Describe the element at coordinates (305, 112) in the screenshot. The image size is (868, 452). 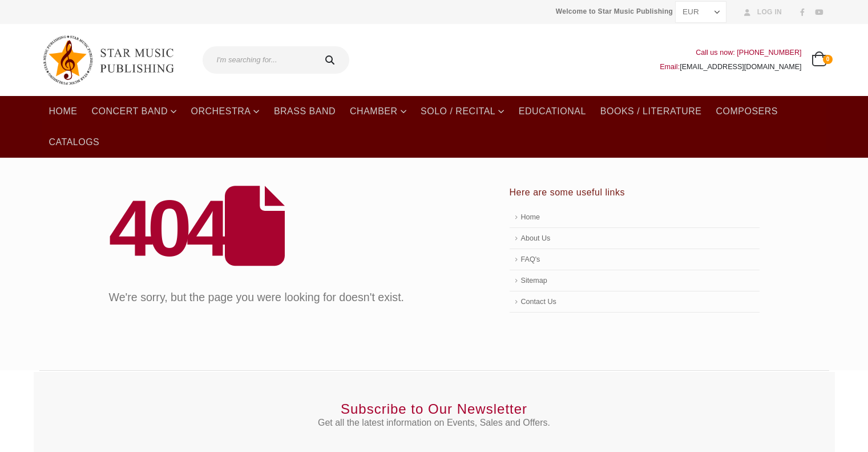
I see `a: Brass Band` at that location.